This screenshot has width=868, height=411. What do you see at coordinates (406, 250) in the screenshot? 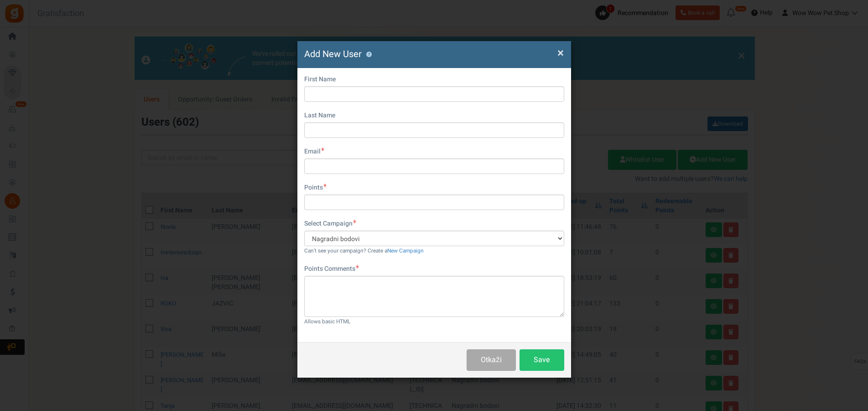
I see `a: New Campaign` at bounding box center [406, 250].